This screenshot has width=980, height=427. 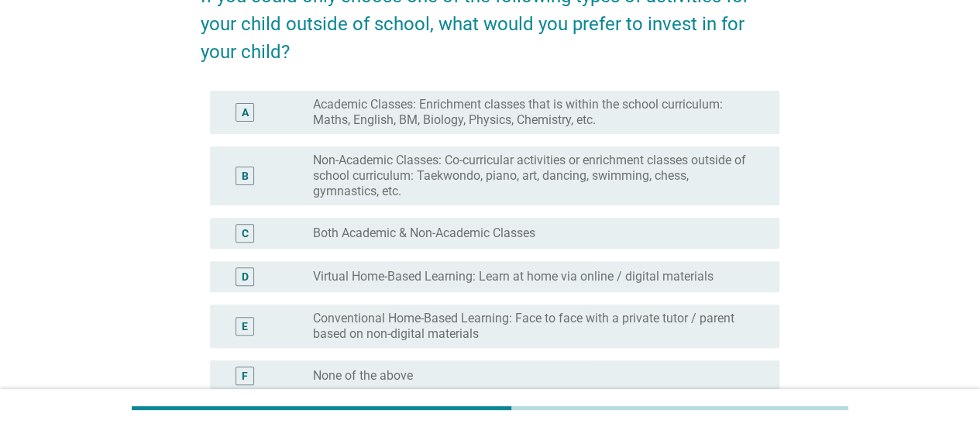 What do you see at coordinates (363, 375) in the screenshot?
I see `label: None of the above` at bounding box center [363, 375].